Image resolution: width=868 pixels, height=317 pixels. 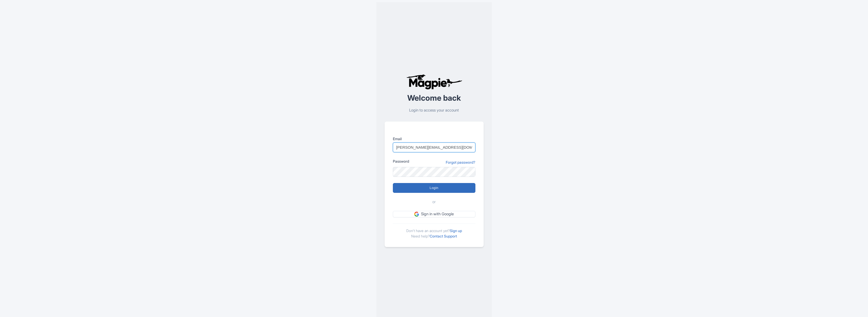 What do you see at coordinates (417, 214) in the screenshot?
I see `img: google.svg` at bounding box center [417, 214].